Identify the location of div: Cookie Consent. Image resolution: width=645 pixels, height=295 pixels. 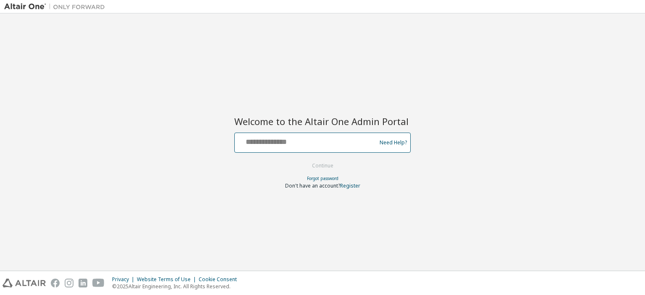
(220, 279).